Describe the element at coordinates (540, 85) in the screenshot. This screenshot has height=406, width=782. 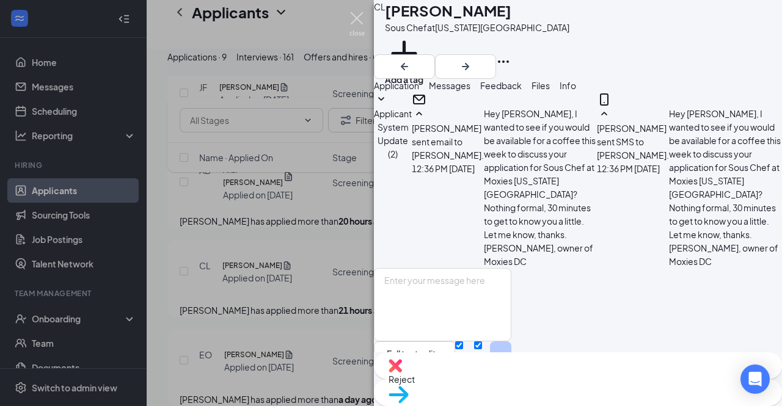
I see `span: Files` at that location.